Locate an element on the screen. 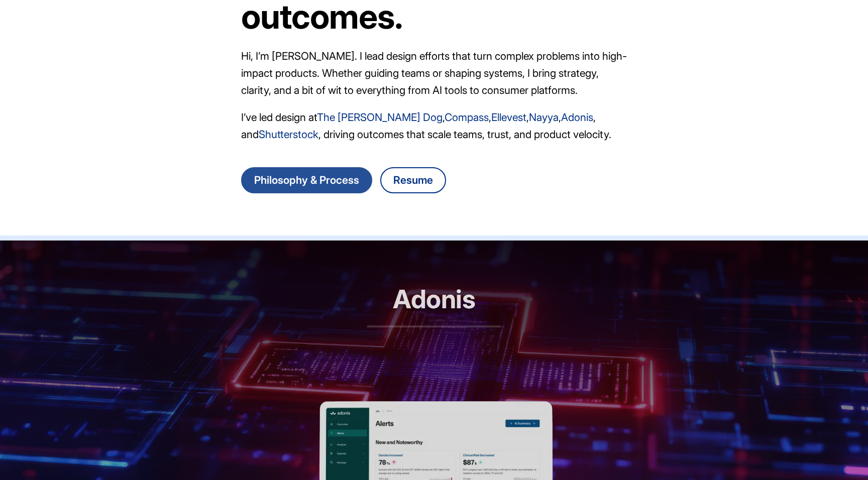 This screenshot has height=480, width=868. a: Go to Danny Chang's design philosophy and process page is located at coordinates (306, 180).